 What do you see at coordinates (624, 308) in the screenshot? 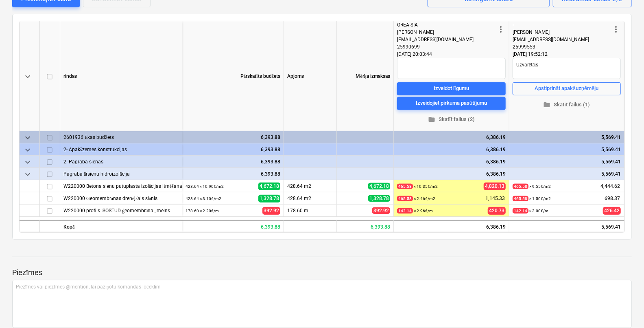
I see `div: Chat Widget` at bounding box center [624, 308].